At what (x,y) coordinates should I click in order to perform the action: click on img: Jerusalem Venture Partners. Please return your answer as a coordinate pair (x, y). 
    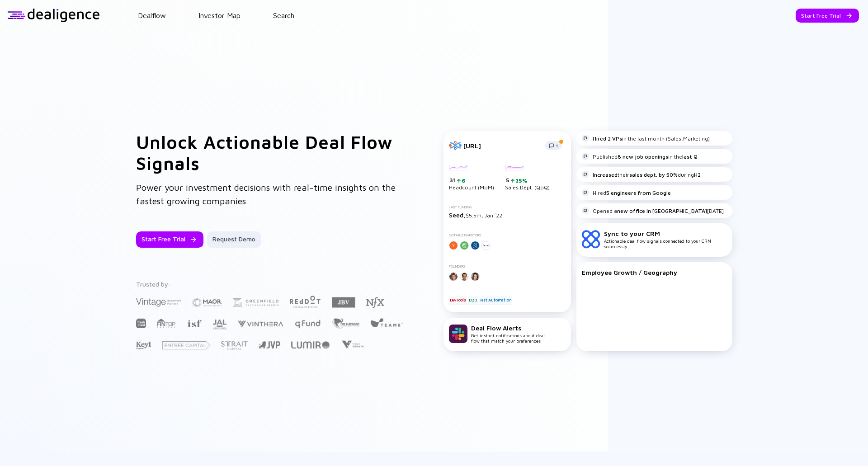
    Looking at the image, I should click on (270, 345).